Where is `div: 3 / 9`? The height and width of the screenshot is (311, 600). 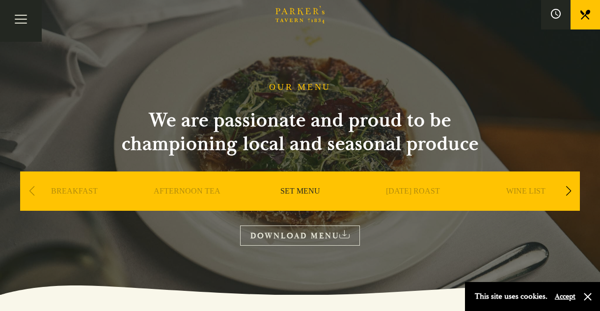
div: 3 / 9 is located at coordinates (300, 206).